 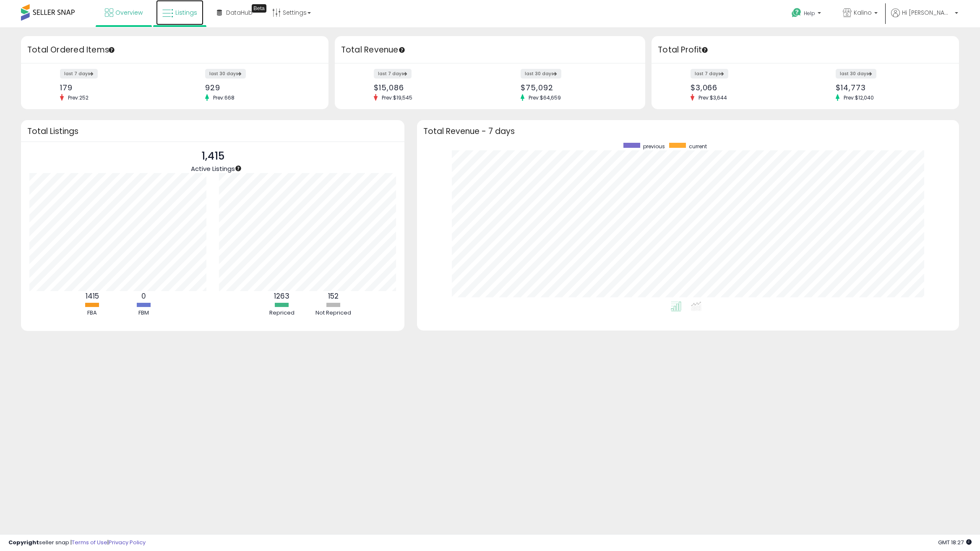 What do you see at coordinates (429, 87) in the screenshot?
I see `div: $15,086` at bounding box center [429, 87].